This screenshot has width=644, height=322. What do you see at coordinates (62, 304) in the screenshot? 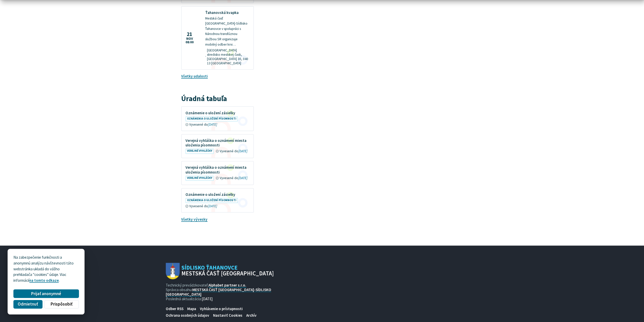
I see `span: Prispôsobiť` at bounding box center [62, 304].